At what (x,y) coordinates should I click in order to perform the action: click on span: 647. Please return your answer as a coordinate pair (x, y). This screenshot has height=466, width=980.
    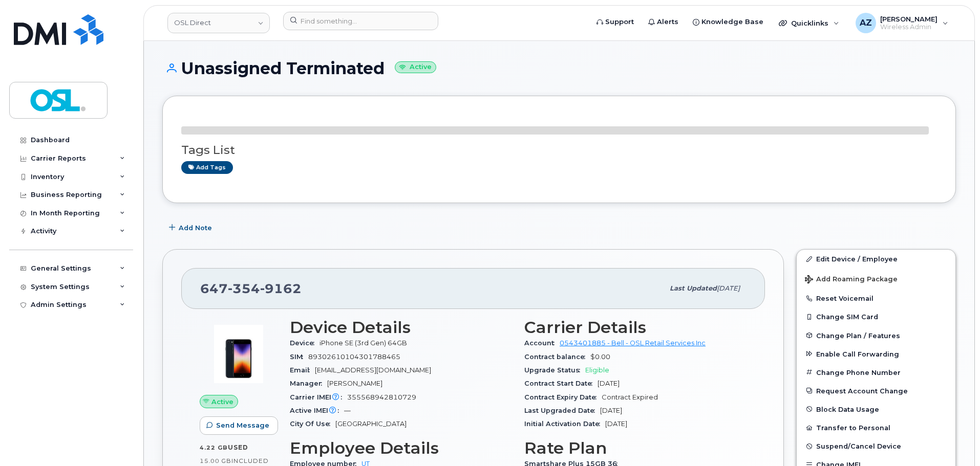
    Looking at the image, I should click on (251, 289).